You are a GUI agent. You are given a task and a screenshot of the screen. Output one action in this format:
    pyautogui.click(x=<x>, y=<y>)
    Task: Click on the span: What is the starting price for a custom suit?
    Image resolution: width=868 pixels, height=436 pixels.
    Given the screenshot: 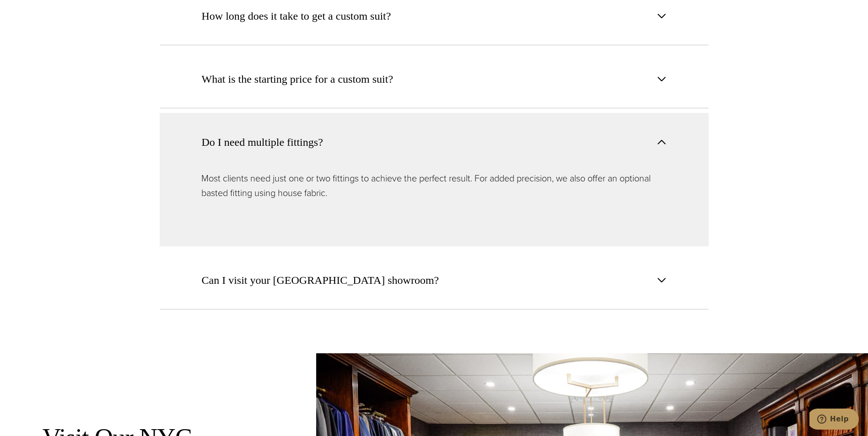 What is the action you would take?
    pyautogui.click(x=297, y=79)
    